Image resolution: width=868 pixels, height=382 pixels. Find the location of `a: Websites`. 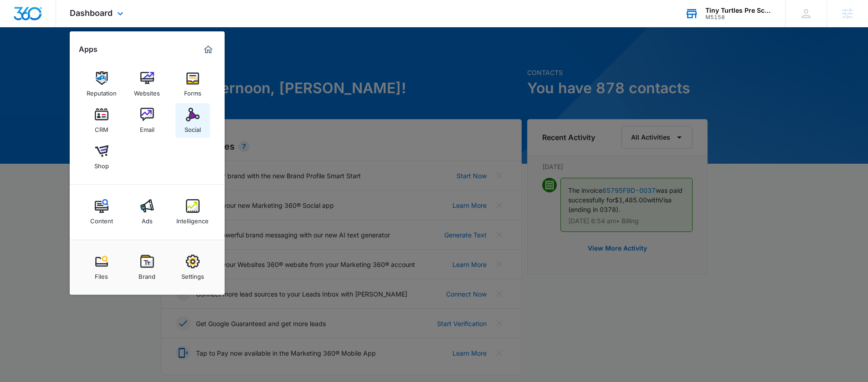

a: Websites is located at coordinates (148, 84).